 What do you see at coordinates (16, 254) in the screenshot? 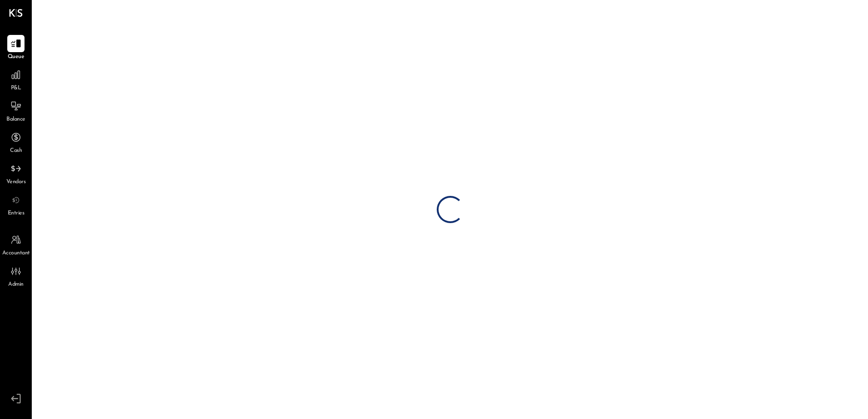
I see `span: Accountant` at bounding box center [16, 254].